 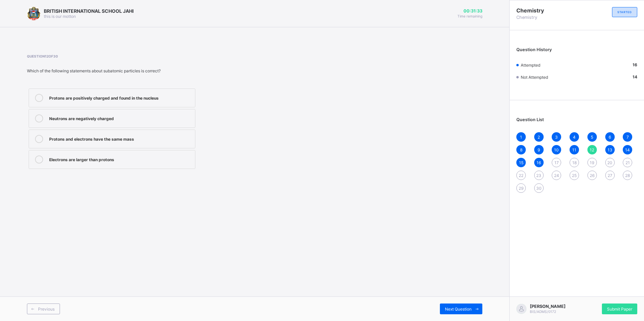 What do you see at coordinates (610, 137) in the screenshot?
I see `span: 6` at bounding box center [610, 137].